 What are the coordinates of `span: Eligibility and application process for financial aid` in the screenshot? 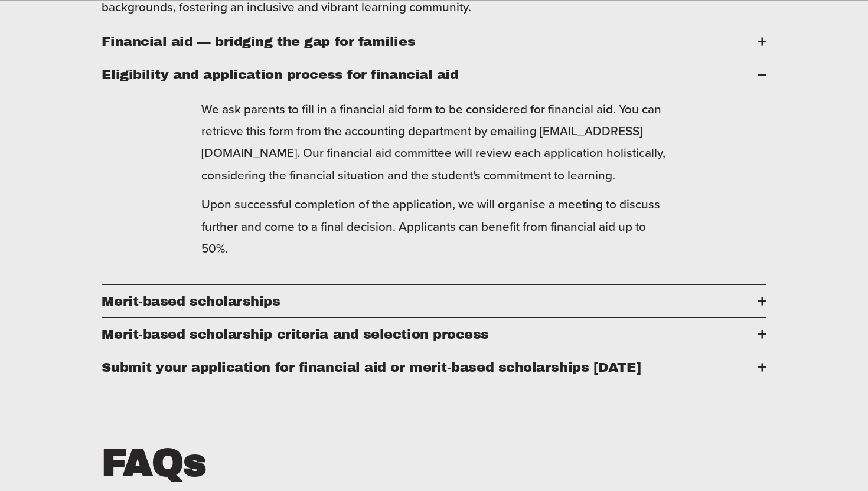 It's located at (429, 74).